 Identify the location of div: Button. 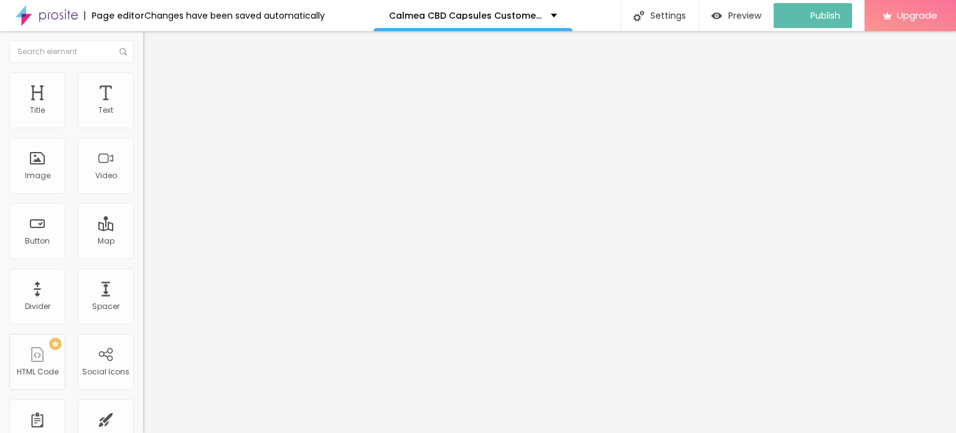
(37, 241).